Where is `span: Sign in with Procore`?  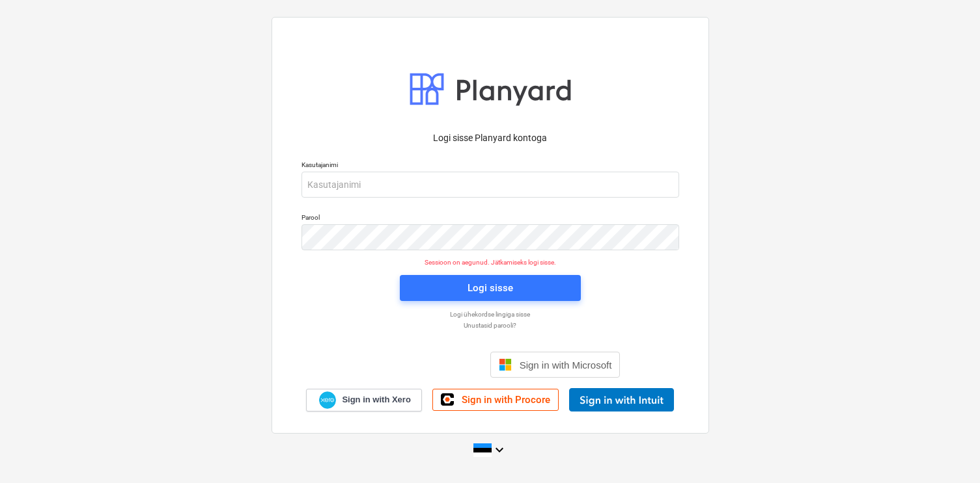
span: Sign in with Procore is located at coordinates (506, 400).